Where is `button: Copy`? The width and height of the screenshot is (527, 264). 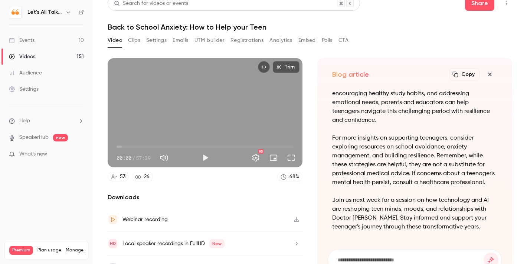
button: Copy is located at coordinates (464, 75).